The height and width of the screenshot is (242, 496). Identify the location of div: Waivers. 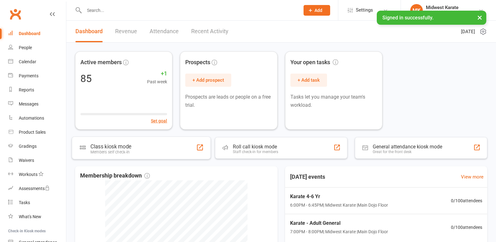
(26, 160).